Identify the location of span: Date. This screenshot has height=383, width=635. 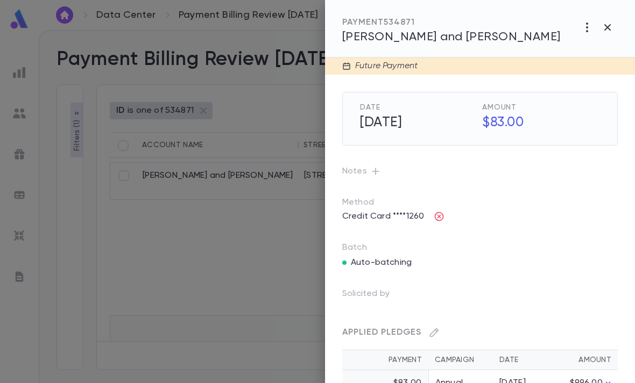
(418, 108).